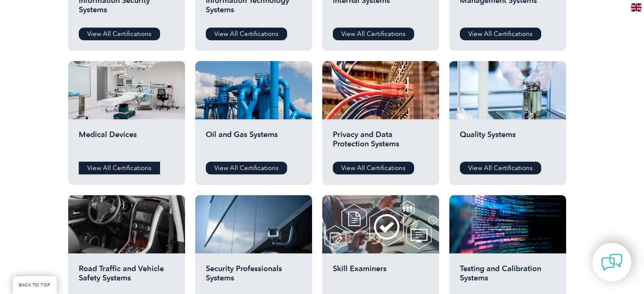  What do you see at coordinates (636, 7) in the screenshot?
I see `img: en` at bounding box center [636, 7].